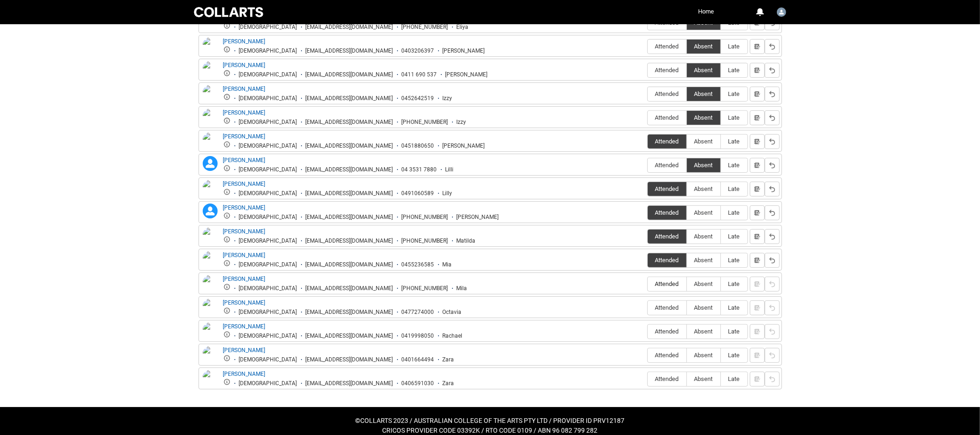 The width and height of the screenshot is (980, 435). I want to click on div: Mia, so click(448, 265).